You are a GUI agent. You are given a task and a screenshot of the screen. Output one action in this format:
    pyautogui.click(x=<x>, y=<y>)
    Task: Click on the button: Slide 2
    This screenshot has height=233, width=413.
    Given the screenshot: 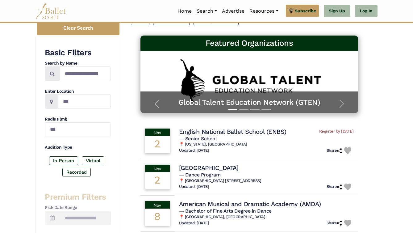 What is the action you would take?
    pyautogui.click(x=244, y=109)
    